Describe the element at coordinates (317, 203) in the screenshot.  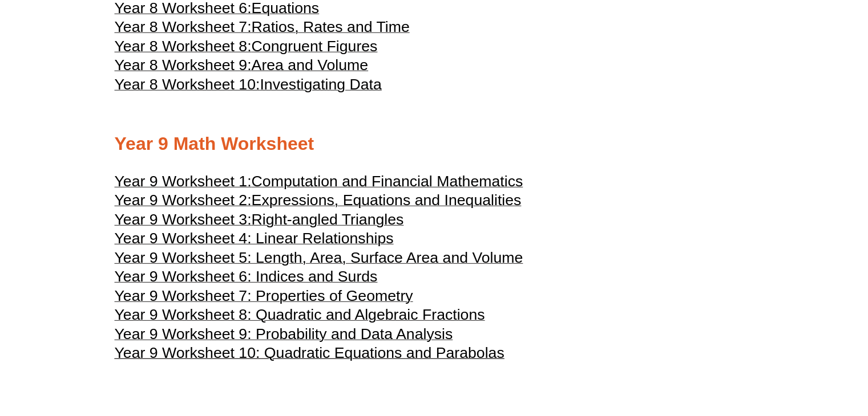
I see `a: Year 9 Worksheet 2:Expressions, Equations and Inequalities` at that location.